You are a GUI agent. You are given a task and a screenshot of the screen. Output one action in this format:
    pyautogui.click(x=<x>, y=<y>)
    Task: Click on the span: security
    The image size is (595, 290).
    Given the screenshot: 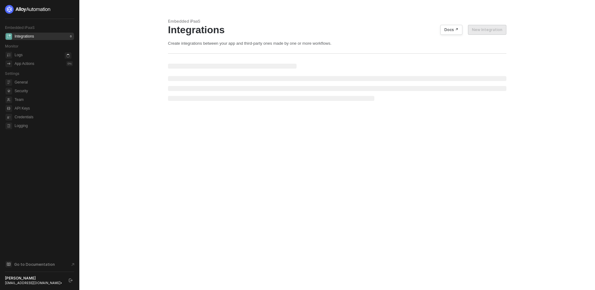 What is the action you would take?
    pyautogui.click(x=9, y=91)
    